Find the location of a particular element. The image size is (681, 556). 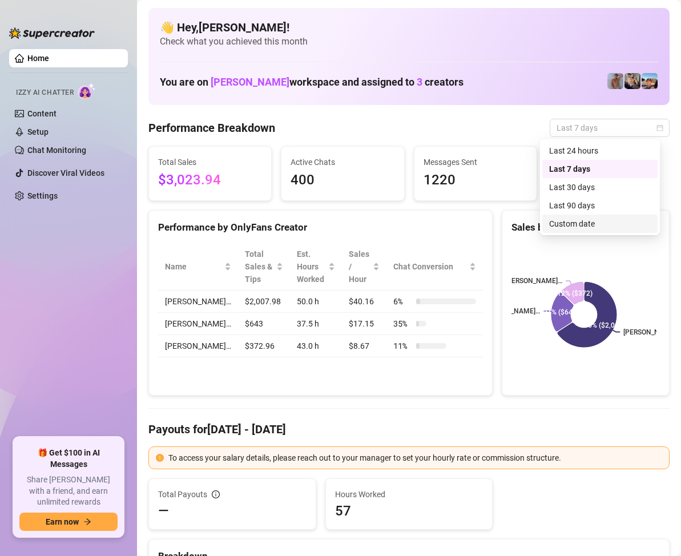

span: 1220 is located at coordinates (476, 181).